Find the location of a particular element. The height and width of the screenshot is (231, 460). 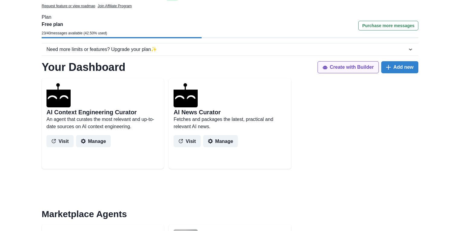

button: Add new is located at coordinates (400, 67).